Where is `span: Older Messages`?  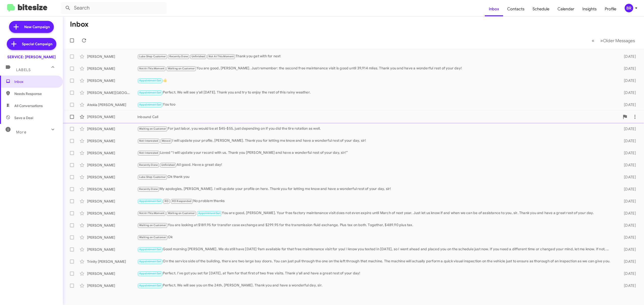
span: Older Messages is located at coordinates (619, 41).